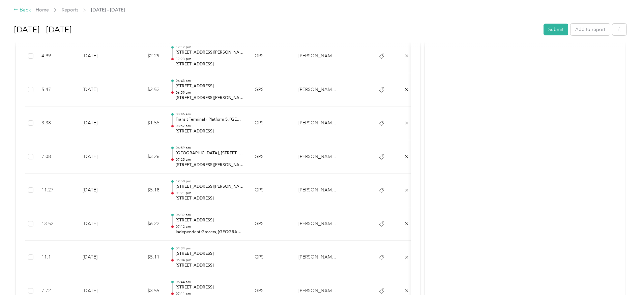  What do you see at coordinates (210, 193) in the screenshot?
I see `p: 01:21 pm` at bounding box center [210, 193].